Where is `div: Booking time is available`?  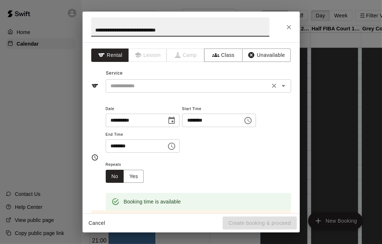
div: Booking time is available is located at coordinates (152, 201).